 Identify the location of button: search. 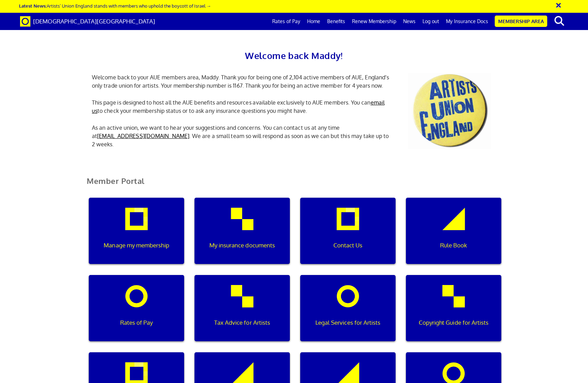
(559, 21).